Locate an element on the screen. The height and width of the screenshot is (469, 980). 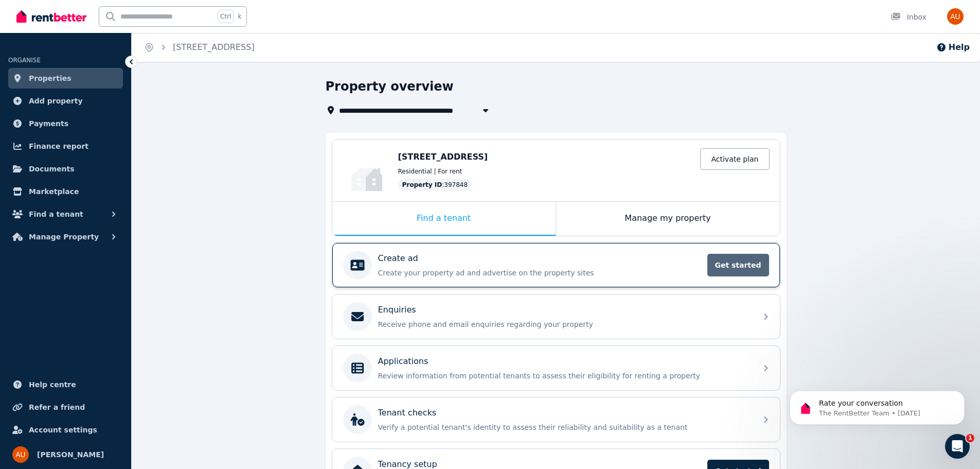
span: Add property is located at coordinates (55, 101).